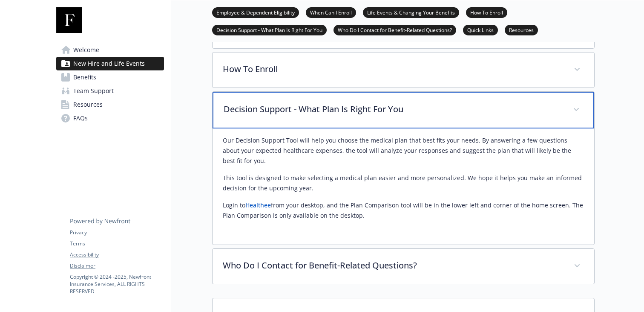  Describe the element at coordinates (395, 30) in the screenshot. I see `a: Who Do I Contact for Benefit-Related Questions?` at that location.